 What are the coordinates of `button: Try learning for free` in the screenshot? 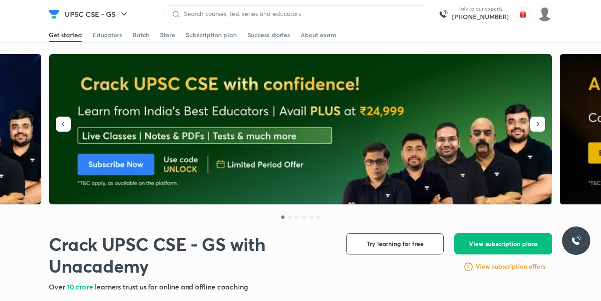 It's located at (395, 244).